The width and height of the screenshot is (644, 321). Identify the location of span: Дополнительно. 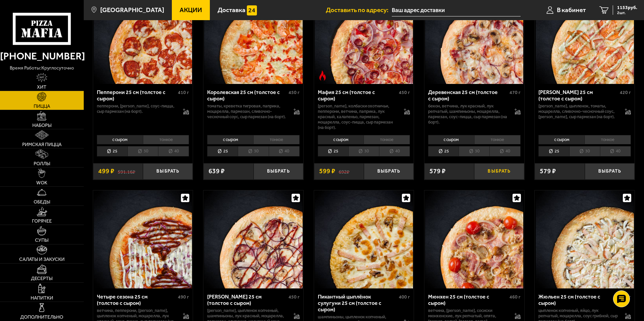
(42, 317).